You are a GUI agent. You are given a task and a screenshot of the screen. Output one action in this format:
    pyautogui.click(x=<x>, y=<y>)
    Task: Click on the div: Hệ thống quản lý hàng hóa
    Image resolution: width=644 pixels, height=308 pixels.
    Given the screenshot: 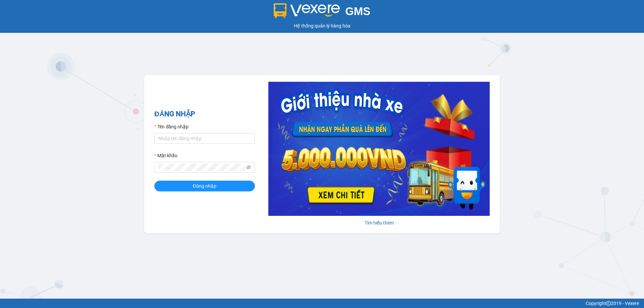 What is the action you would take?
    pyautogui.click(x=322, y=26)
    